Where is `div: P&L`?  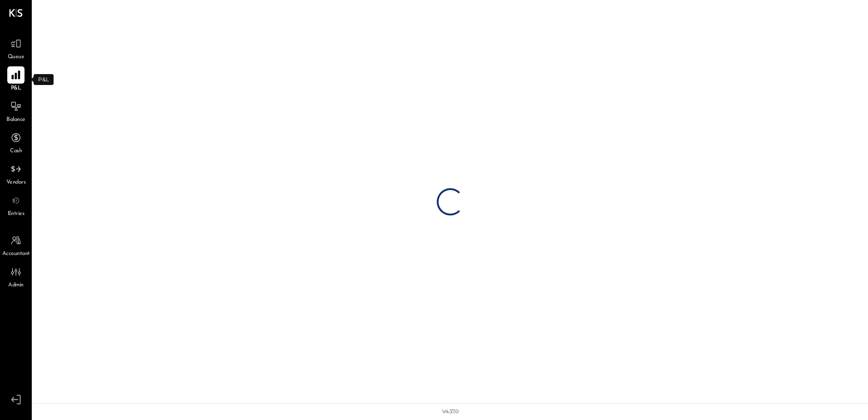
div: P&L is located at coordinates (43, 80).